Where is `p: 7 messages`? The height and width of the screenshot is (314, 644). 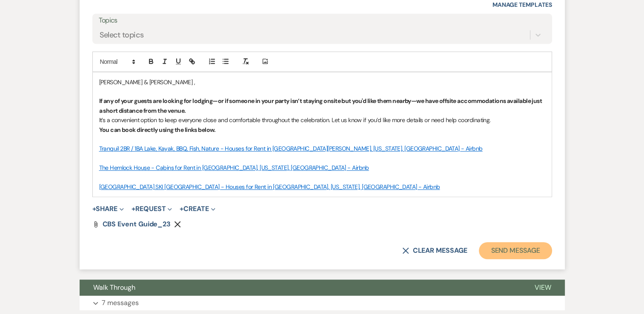
p: 7 messages is located at coordinates (120, 302).